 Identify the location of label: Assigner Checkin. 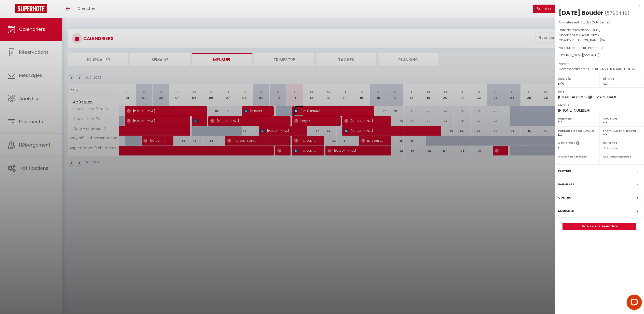
(577, 157).